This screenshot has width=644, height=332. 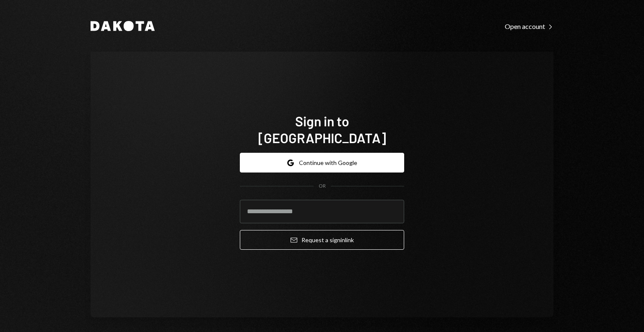 What do you see at coordinates (322, 240) in the screenshot?
I see `button: Request a signinlink` at bounding box center [322, 240].